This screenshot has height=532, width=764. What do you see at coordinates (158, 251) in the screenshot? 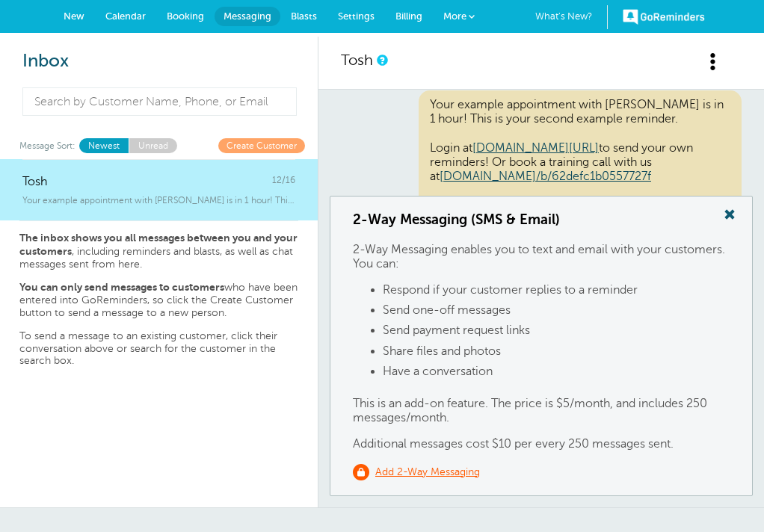
I see `p: , including reminders and blasts, as well as chat messages sent from here.` at bounding box center [158, 251].